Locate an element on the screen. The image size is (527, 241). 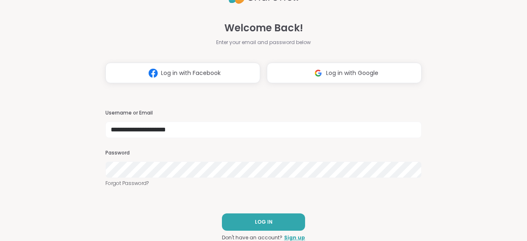
span: LOG IN is located at coordinates (263, 222).